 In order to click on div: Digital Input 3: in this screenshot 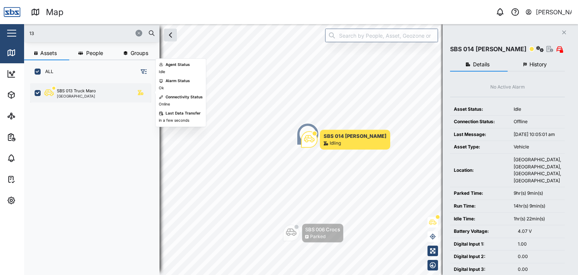, I will do `click(482, 269)`.